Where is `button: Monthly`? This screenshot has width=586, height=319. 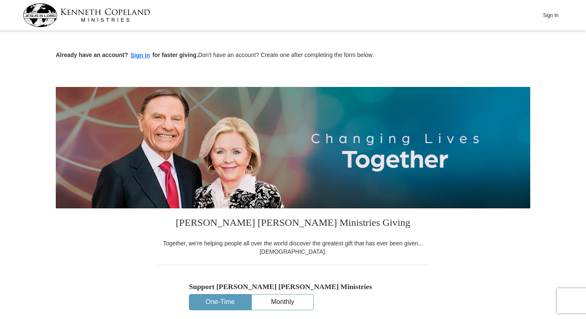 button: Monthly is located at coordinates (283, 302).